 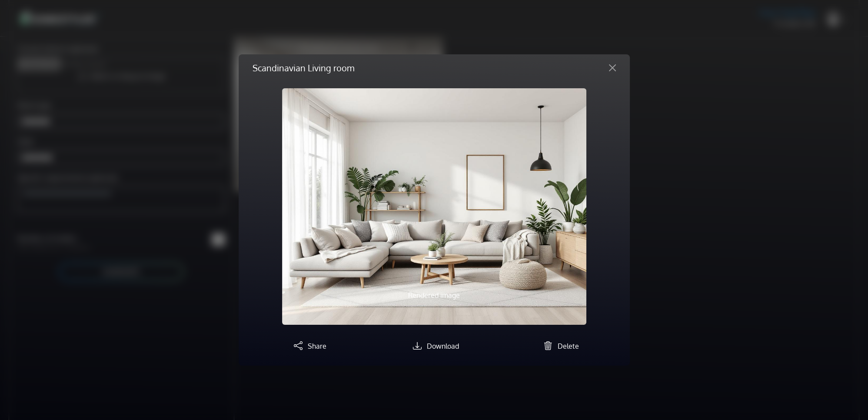 What do you see at coordinates (568, 346) in the screenshot?
I see `span: Delete` at bounding box center [568, 346].